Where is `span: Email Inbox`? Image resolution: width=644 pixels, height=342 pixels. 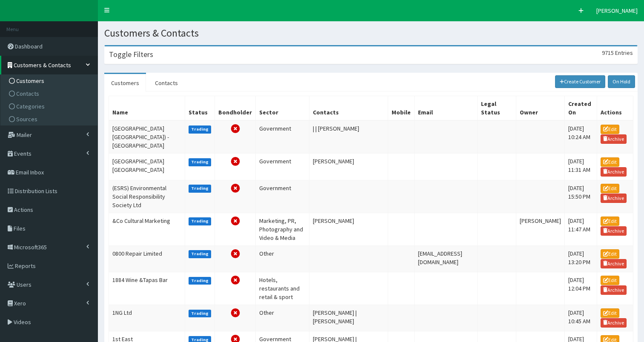 span: Email Inbox is located at coordinates (30, 172).